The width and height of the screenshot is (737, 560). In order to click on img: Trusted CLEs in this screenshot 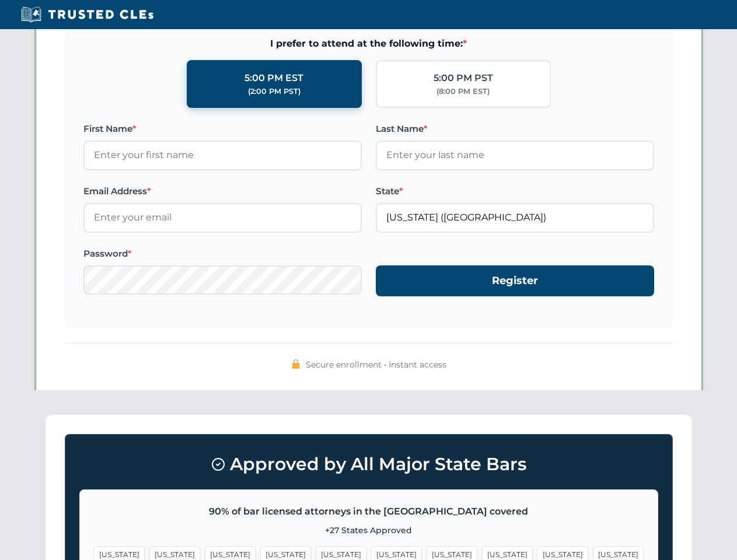, I will do `click(87, 14)`.